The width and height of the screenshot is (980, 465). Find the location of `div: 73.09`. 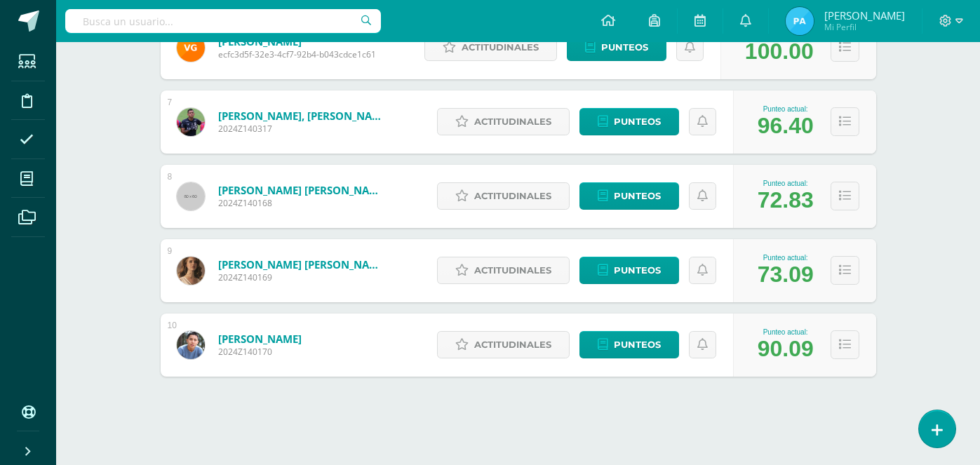

div: 73.09 is located at coordinates (786, 274).